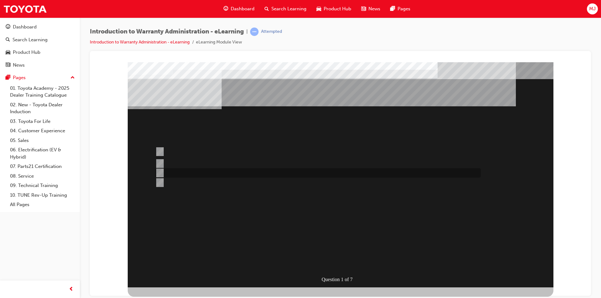 This screenshot has width=601, height=298. I want to click on span: prev-icon, so click(71, 289).